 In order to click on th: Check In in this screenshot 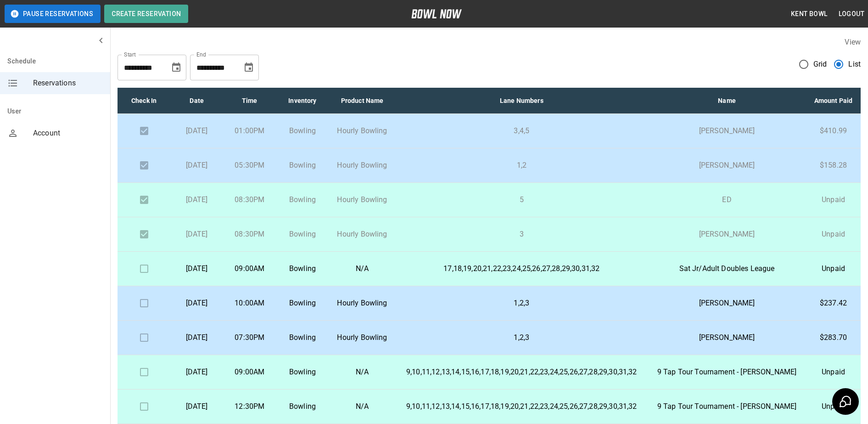, I will do `click(144, 101)`.